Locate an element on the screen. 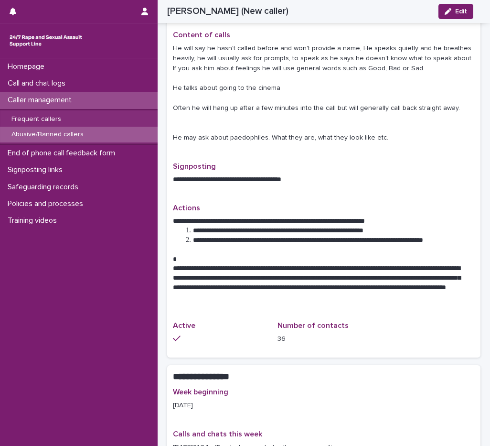 This screenshot has height=446, width=490. span: Signposting is located at coordinates (194, 166).